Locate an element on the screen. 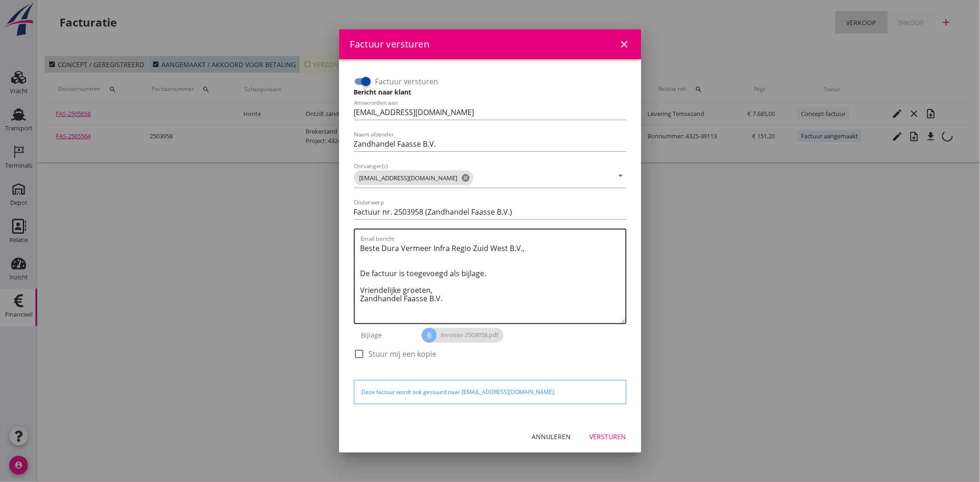 The width and height of the screenshot is (980, 482). h3: Bericht naar klant is located at coordinates (490, 92).